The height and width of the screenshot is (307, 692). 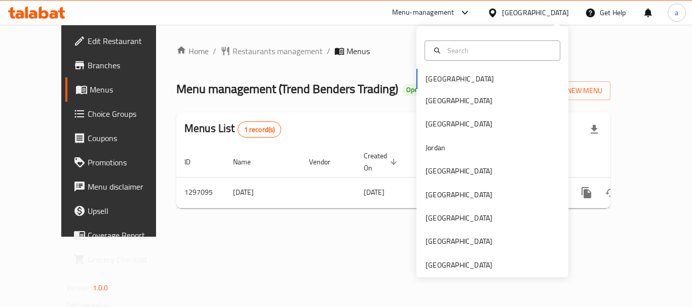 I want to click on a: Choice Groups, so click(x=121, y=114).